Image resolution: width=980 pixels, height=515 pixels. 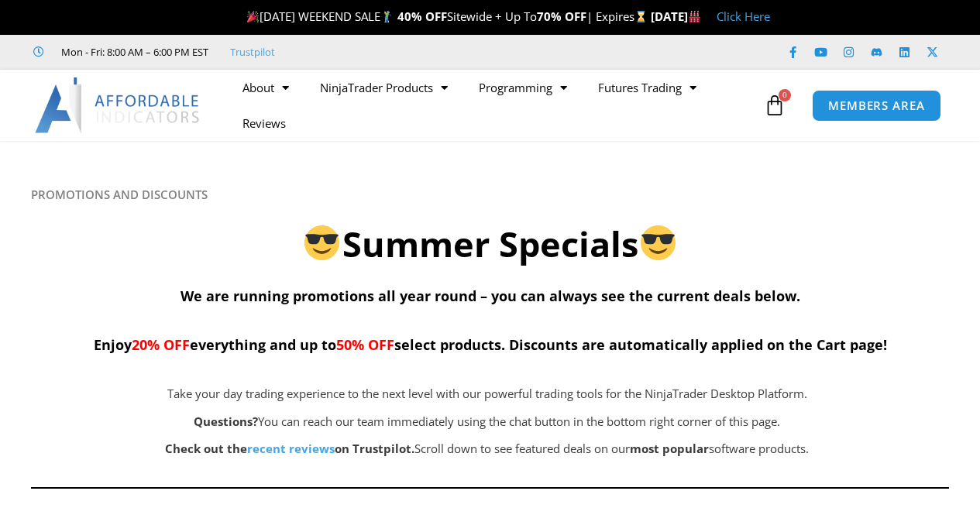 What do you see at coordinates (487, 393) in the screenshot?
I see `span: Take your day trading experience to the next level with our powerful trading tools for the NinjaT...` at bounding box center [487, 393].